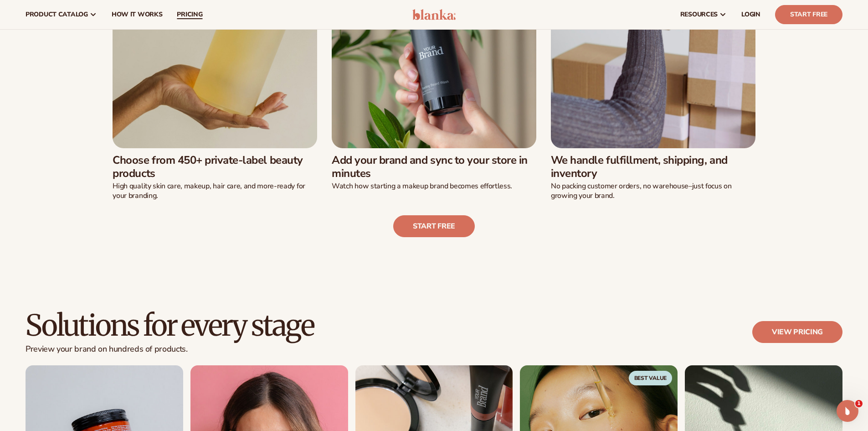 This screenshot has width=868, height=431. Describe the element at coordinates (57, 14) in the screenshot. I see `span: product catalog` at that location.